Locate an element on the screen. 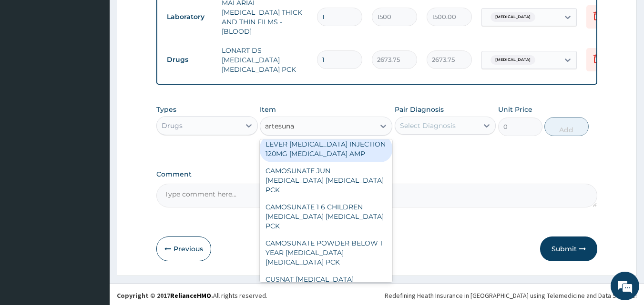  div: Drugs is located at coordinates (172, 126).